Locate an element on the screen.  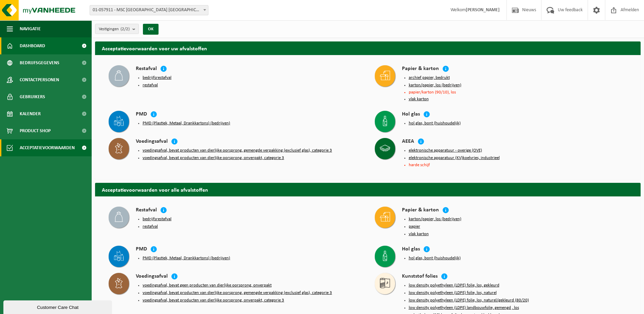
button: low density polyethyleen (LDPE) landbouwfolie, gemengd , los is located at coordinates (463, 308).